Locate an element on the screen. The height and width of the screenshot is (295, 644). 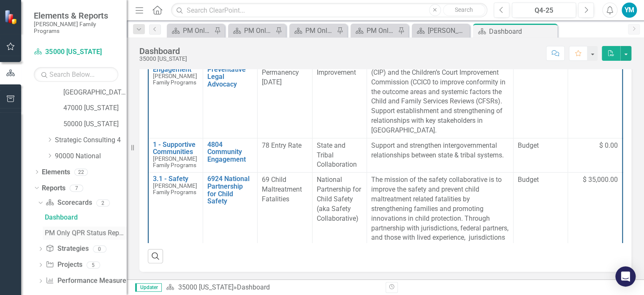
div: 2 is located at coordinates (103, 202).